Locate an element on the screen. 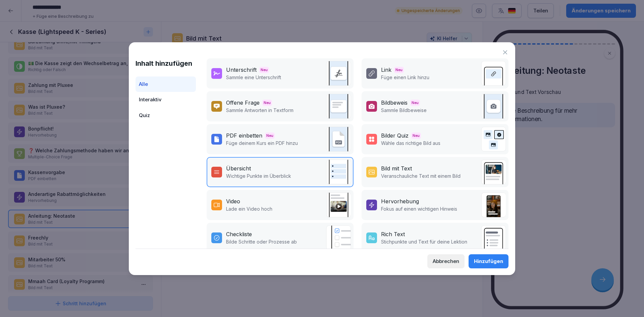 The height and width of the screenshot is (317, 644). div: Offene Frage is located at coordinates (243, 102).